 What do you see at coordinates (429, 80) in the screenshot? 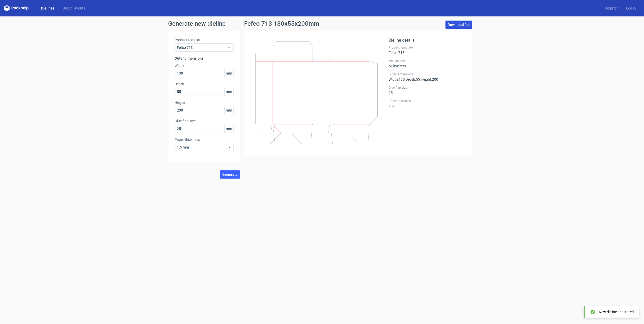
I see `span: , Height : 200` at bounding box center [429, 80].